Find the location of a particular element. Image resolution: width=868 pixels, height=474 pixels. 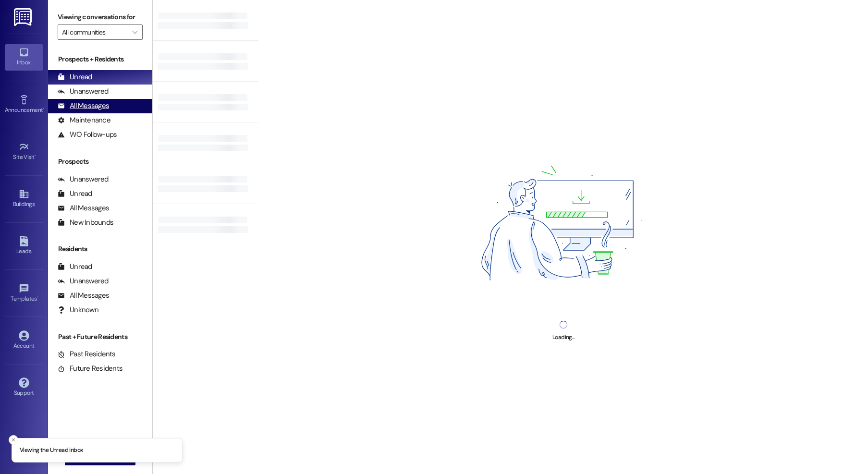

div: Prospects is located at coordinates (100, 161).